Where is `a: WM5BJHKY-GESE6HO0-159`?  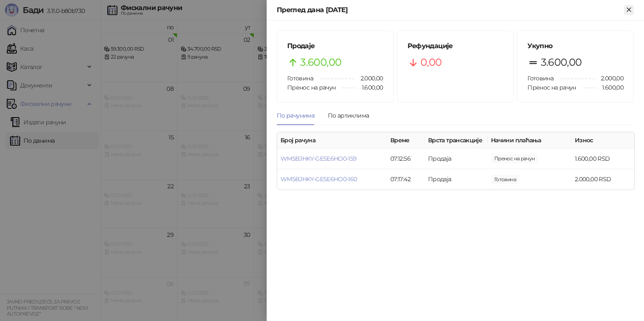 a: WM5BJHKY-GESE6HO0-159 is located at coordinates (319, 159).